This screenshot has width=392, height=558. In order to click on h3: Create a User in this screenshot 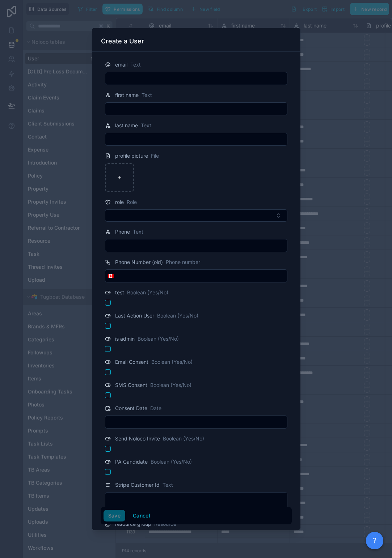, I will do `click(122, 41)`.